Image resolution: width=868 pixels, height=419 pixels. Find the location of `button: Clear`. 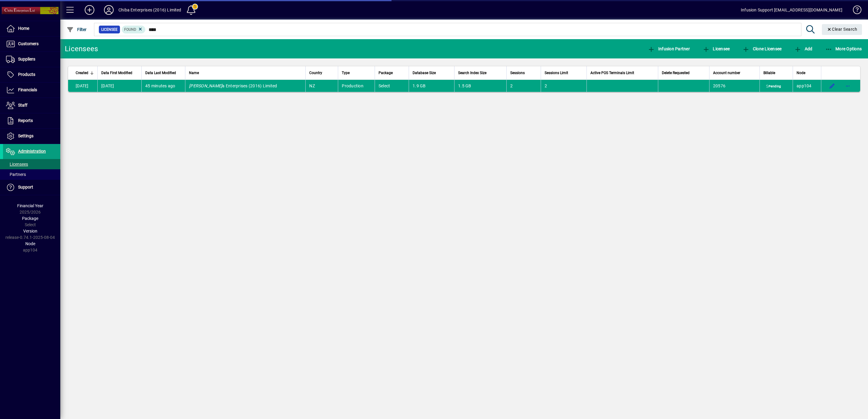

button: Clear is located at coordinates (842, 29).